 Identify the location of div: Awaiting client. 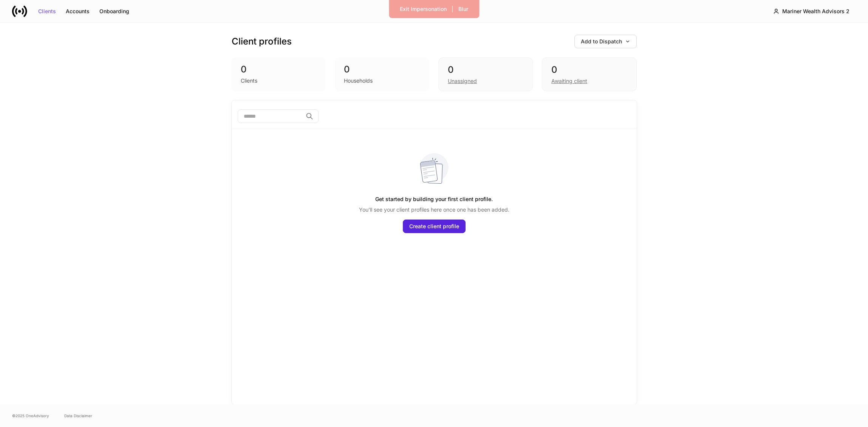
(569, 81).